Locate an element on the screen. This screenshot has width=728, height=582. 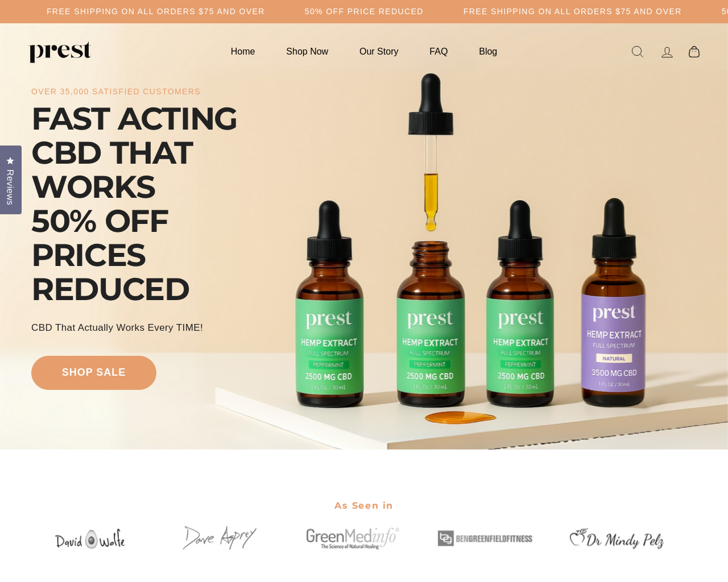
a: Blog is located at coordinates (488, 51).